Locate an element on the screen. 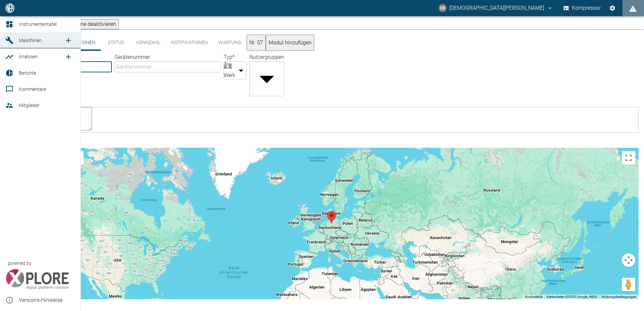  button: Notifikationen is located at coordinates (189, 43).